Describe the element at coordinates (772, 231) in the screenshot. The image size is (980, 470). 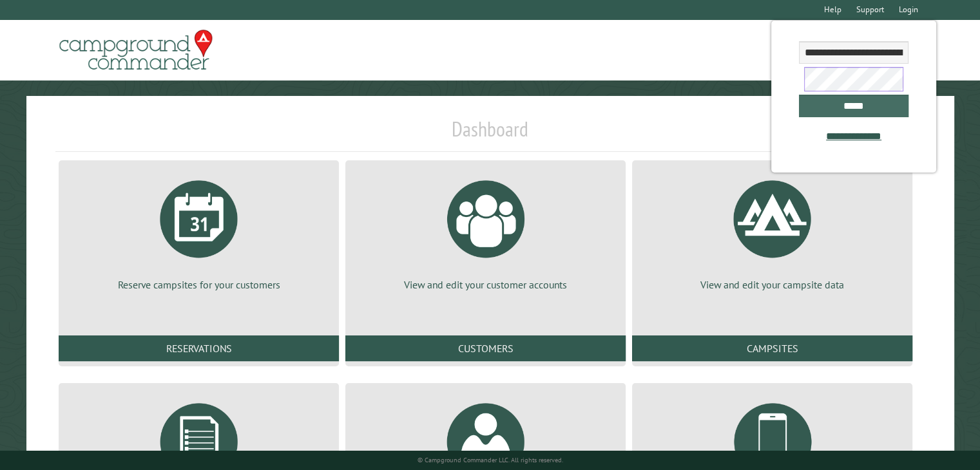
I see `a: View and edit your campsite data` at that location.